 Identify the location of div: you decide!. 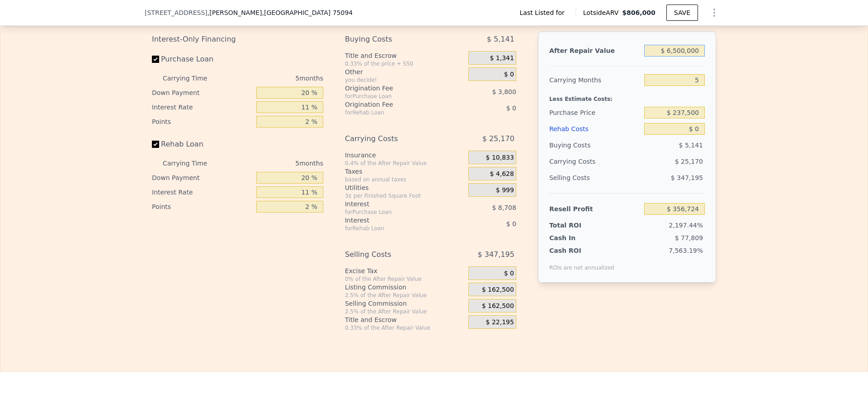
(405, 80).